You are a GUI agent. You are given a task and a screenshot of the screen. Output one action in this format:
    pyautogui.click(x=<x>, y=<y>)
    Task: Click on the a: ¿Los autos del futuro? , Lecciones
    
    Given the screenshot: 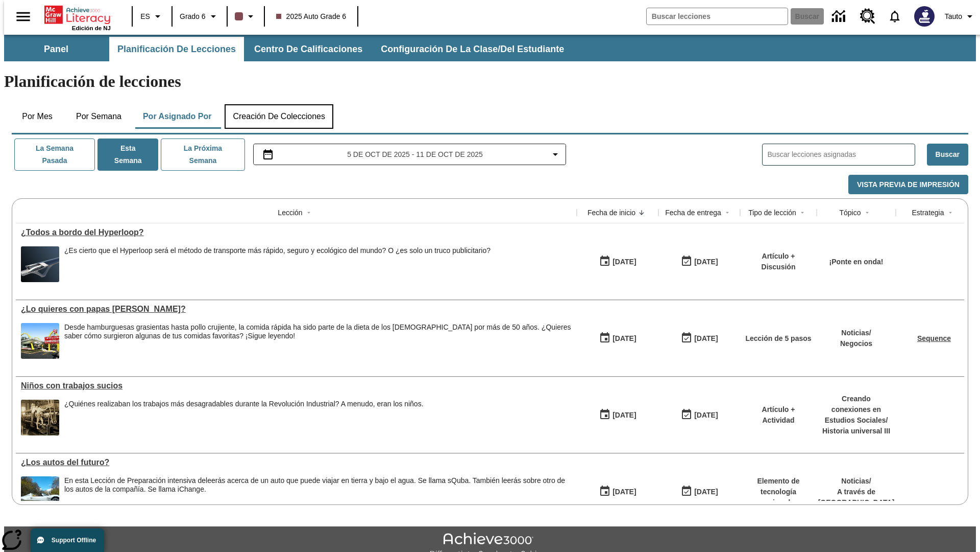 What is the action you would take?
    pyautogui.click(x=296, y=462)
    